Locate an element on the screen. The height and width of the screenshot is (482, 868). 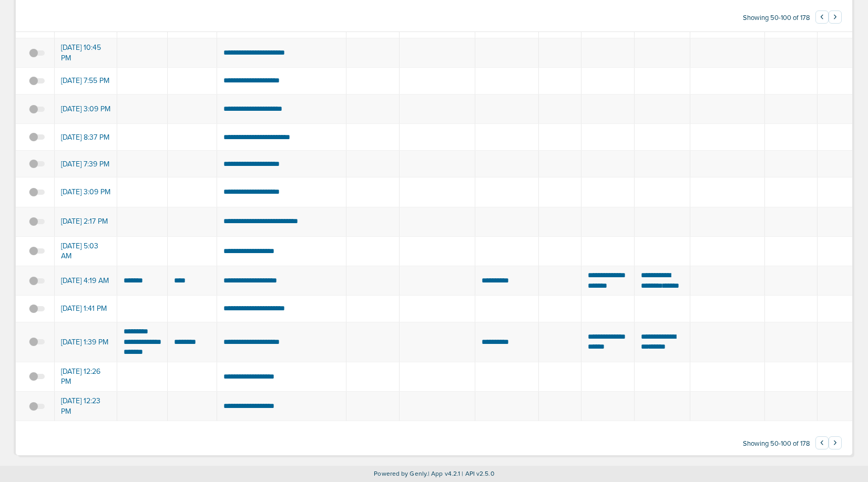
span: | App v4.2.1 is located at coordinates (444, 473).